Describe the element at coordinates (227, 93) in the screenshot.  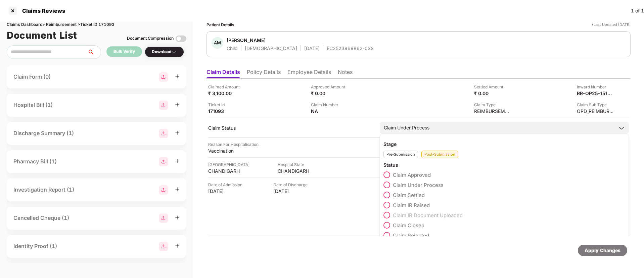
I see `div: ₹ 3,100.00` at that location.